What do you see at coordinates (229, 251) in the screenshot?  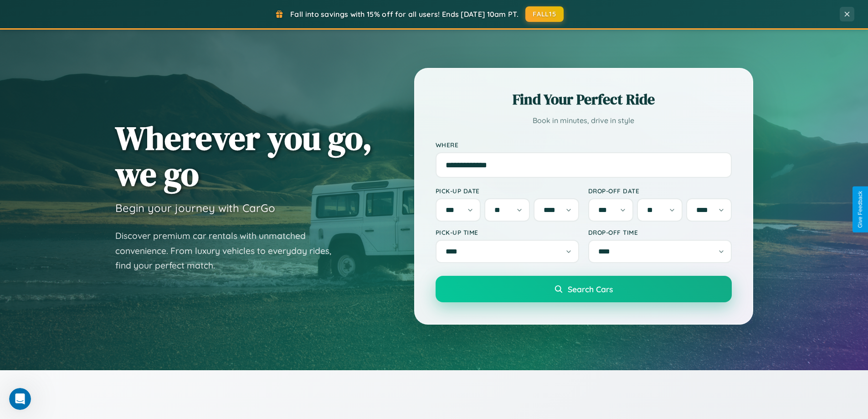 I see `p: Discover premium car rentals with unmatched convenience. From luxury vehicles to everyday rides, ...` at bounding box center [229, 251].